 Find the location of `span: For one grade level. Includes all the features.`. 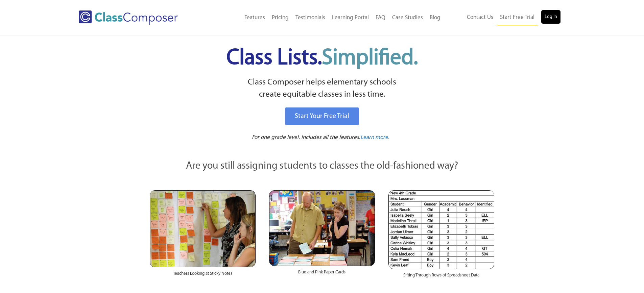

span: For one grade level. Includes all the features. is located at coordinates (306, 137).